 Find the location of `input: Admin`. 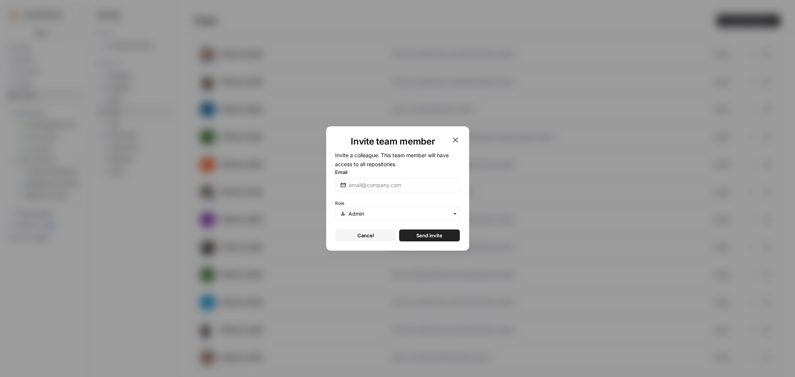

input: Admin is located at coordinates (401, 214).